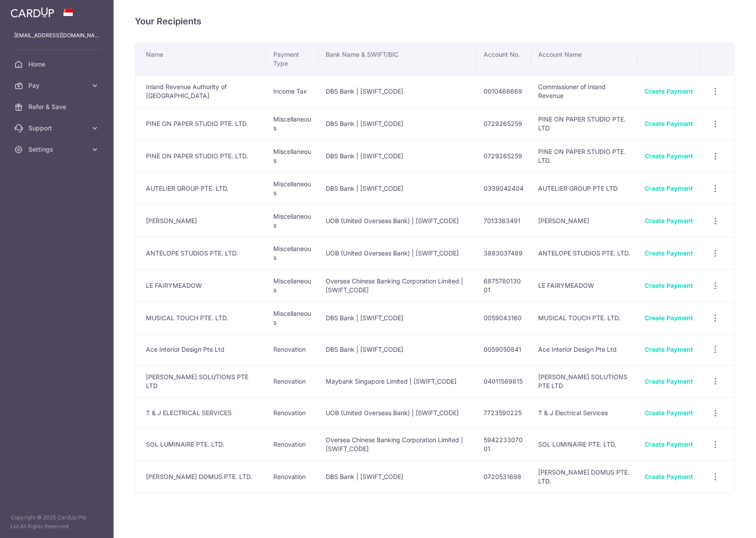  I want to click on img: CardUp, so click(32, 12).